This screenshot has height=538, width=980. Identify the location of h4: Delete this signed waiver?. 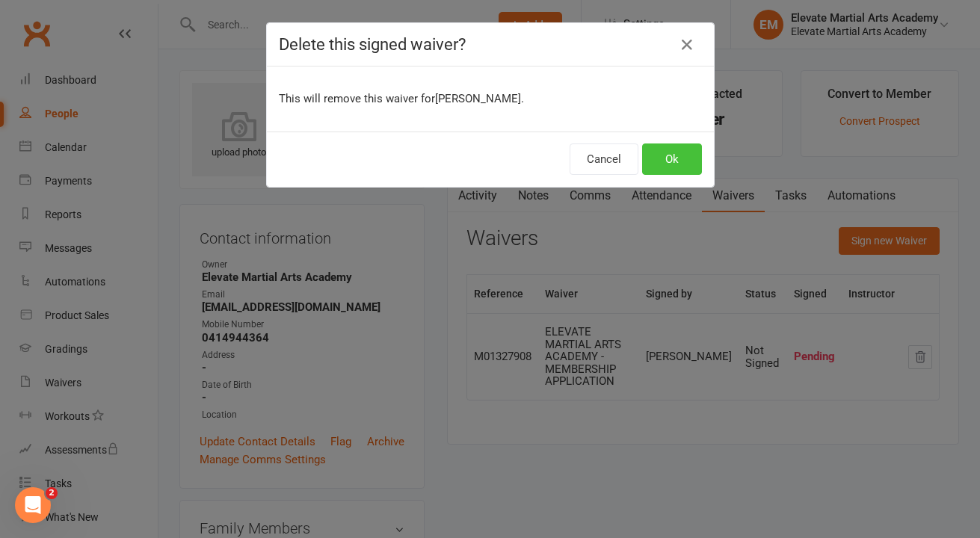
(491, 44).